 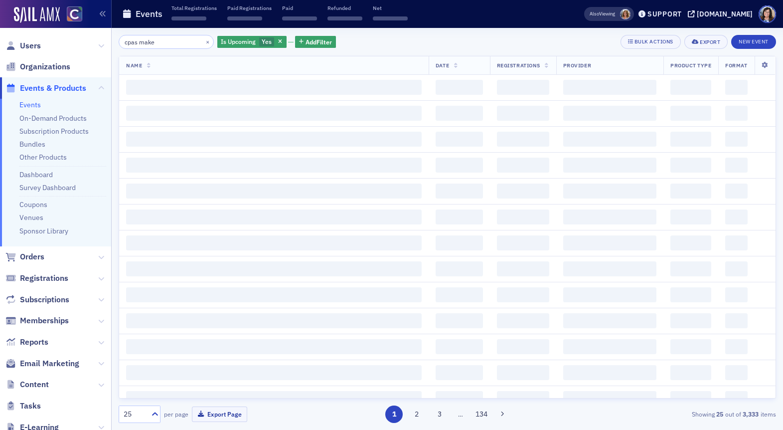 What do you see at coordinates (754, 41) in the screenshot?
I see `a: New Event` at bounding box center [754, 41].